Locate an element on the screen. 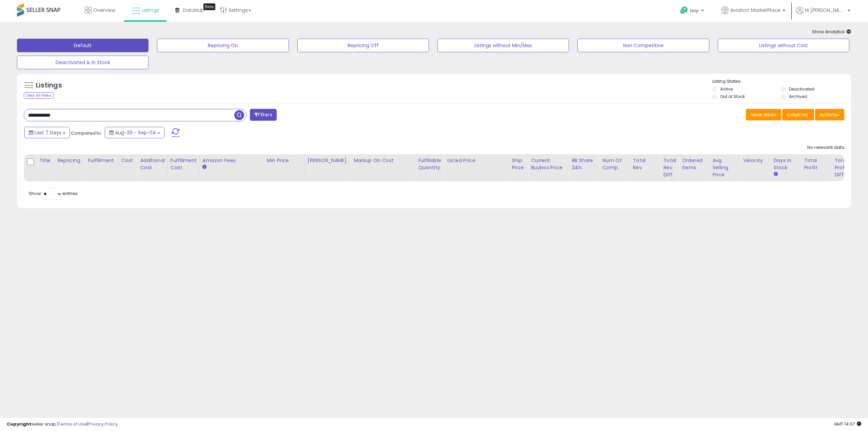 The height and width of the screenshot is (431, 868). button: Aug-29 - Sep-04 is located at coordinates (134, 133).